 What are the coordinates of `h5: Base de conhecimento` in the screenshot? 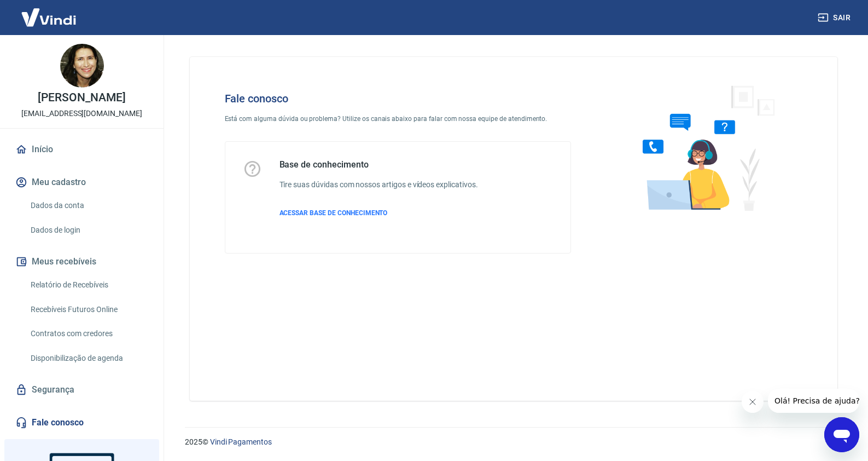 It's located at (379, 165).